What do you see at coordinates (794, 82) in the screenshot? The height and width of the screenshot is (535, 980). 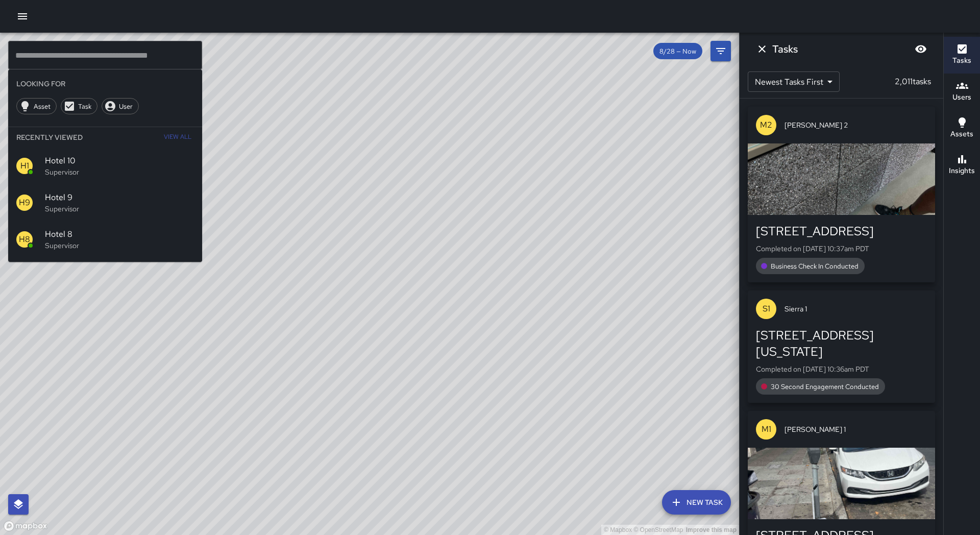 I see `div: Newest Tasks First` at bounding box center [794, 82].